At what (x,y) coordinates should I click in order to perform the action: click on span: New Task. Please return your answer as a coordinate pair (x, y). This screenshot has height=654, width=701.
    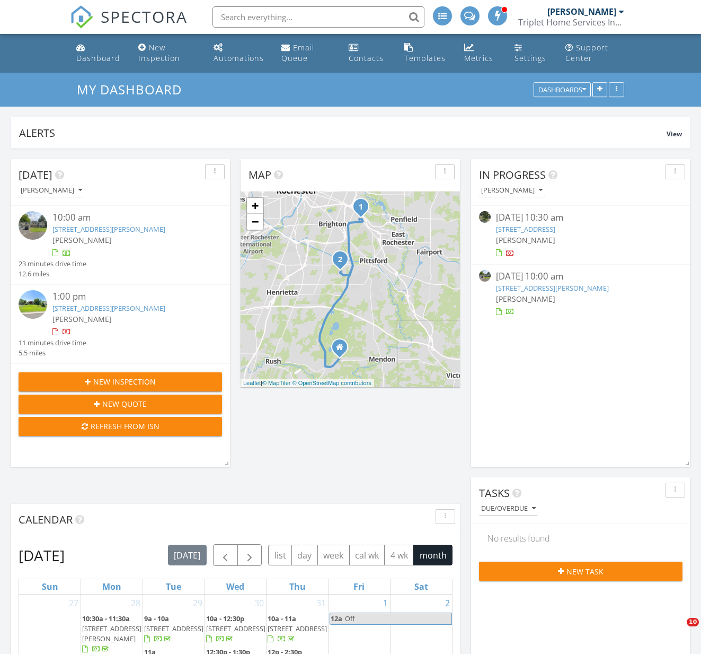
    Looking at the image, I should click on (585, 571).